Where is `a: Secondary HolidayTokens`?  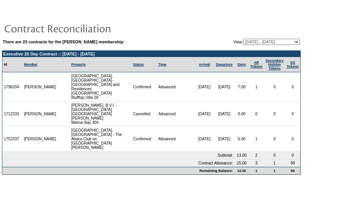 a: Secondary HolidayTokens is located at coordinates (275, 64).